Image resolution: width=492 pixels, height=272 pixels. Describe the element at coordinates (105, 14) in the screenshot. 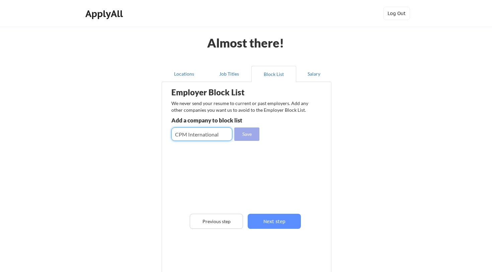

I see `div: ApplyAll` at that location.